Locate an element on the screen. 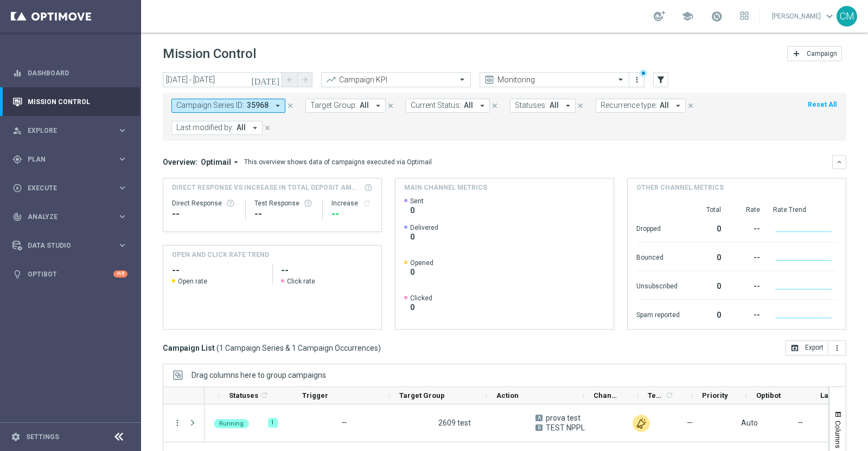  span: B is located at coordinates (539, 427).